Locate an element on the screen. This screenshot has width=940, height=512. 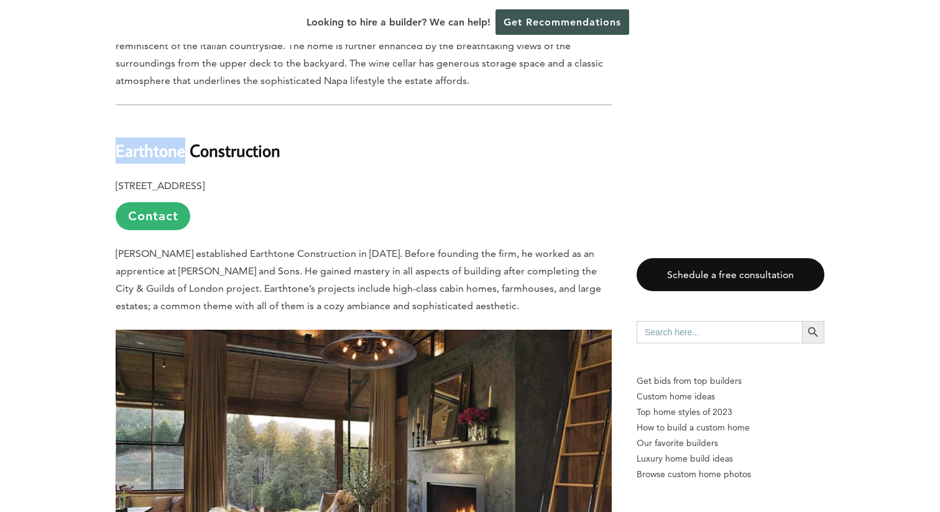
input: Search here... is located at coordinates (719, 332).